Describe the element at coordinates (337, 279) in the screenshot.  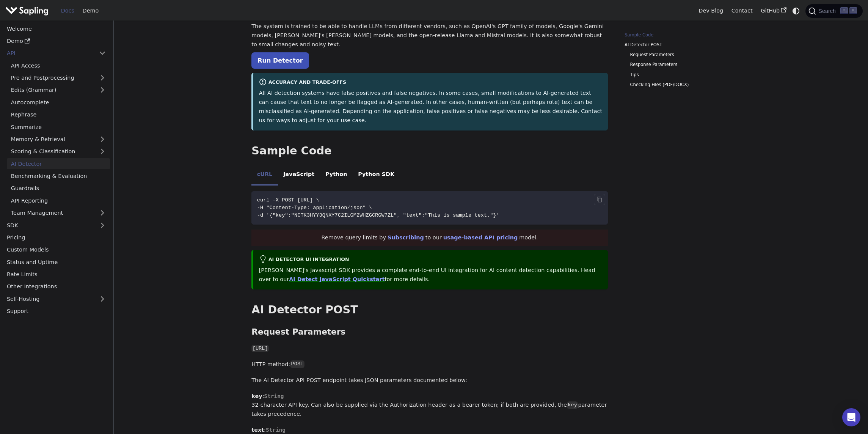
I see `a: AI Detect JavaScript Quickstart` at that location.